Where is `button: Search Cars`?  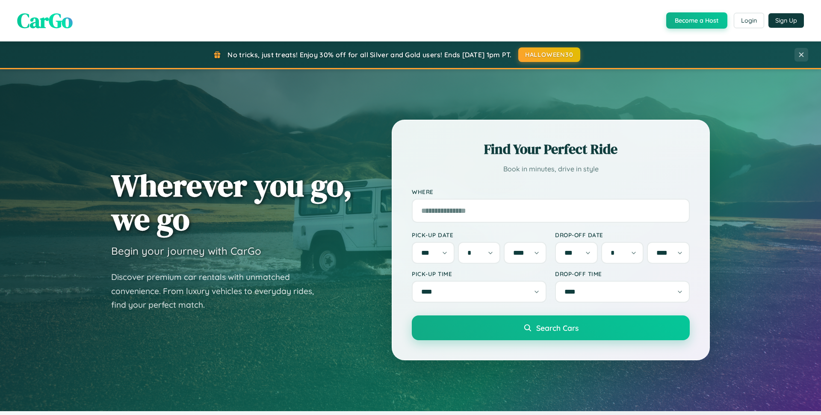 button: Search Cars is located at coordinates (551, 328).